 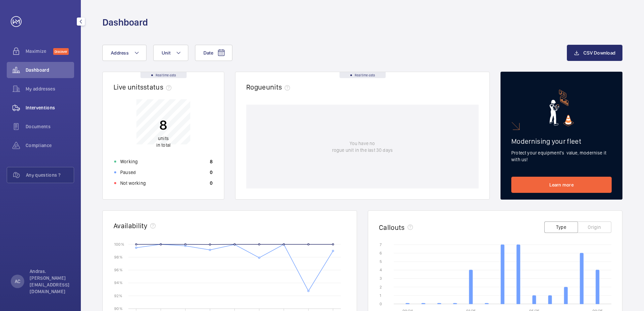 What do you see at coordinates (214, 53) in the screenshot?
I see `button: Date` at bounding box center [214, 53].